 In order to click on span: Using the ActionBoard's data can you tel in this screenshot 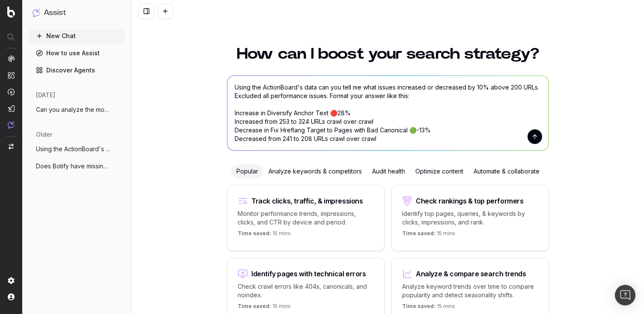, I will do `click(74, 149)`.